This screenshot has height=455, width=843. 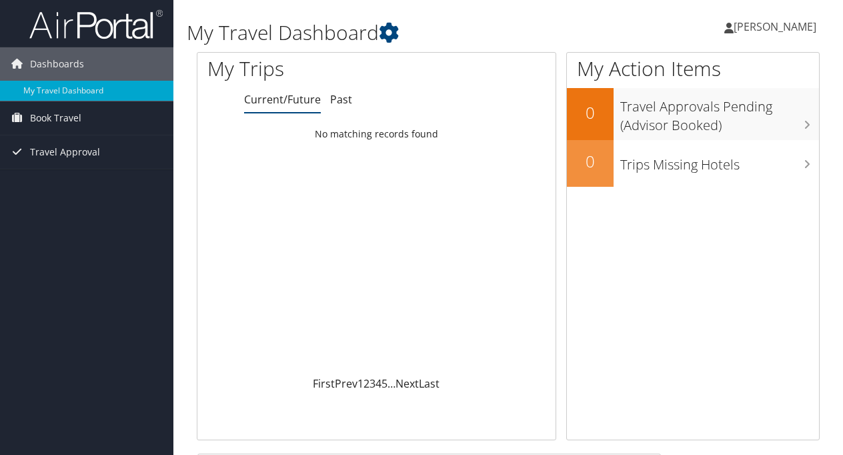 What do you see at coordinates (401, 33) in the screenshot?
I see `h1: My Travel Dashboard` at bounding box center [401, 33].